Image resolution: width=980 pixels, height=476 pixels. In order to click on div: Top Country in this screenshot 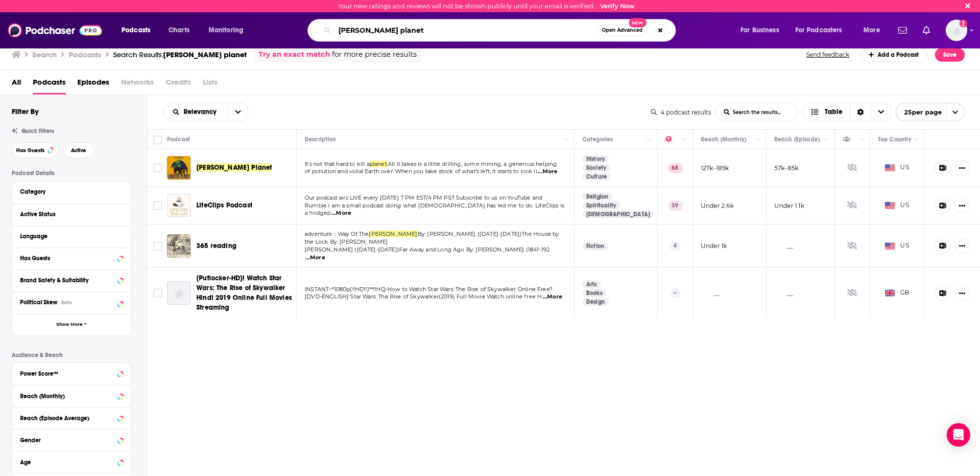, I will do `click(894, 140)`.